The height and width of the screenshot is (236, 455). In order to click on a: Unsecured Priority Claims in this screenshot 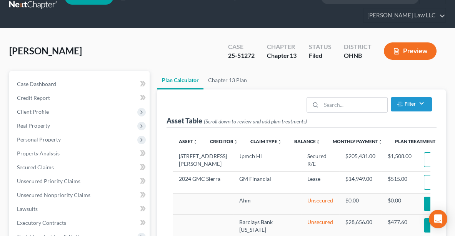, I will do `click(80, 181)`.